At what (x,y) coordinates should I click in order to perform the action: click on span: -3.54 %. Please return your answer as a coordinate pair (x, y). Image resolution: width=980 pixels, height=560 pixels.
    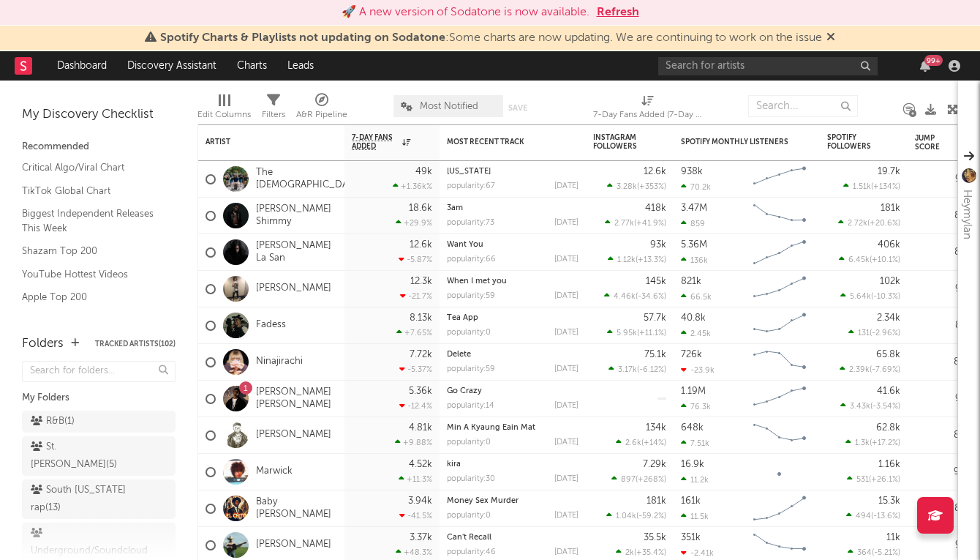
    Looking at the image, I should click on (885, 406).